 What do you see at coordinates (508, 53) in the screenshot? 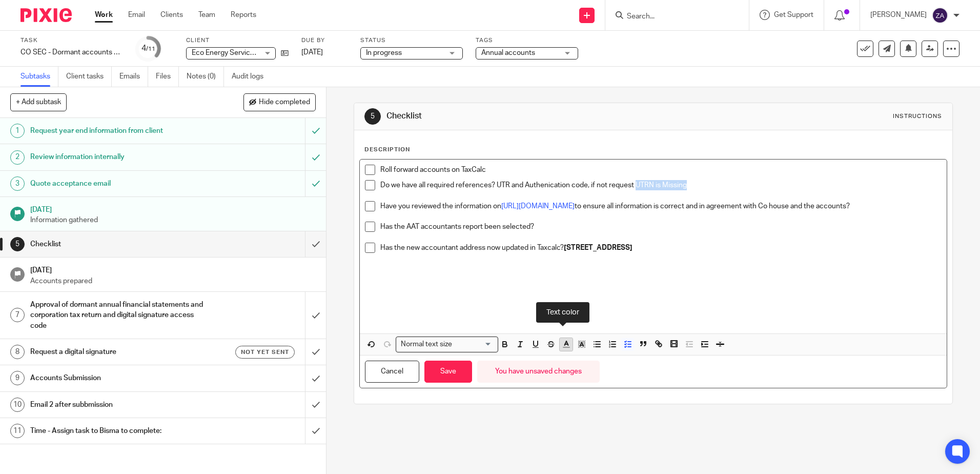
I see `span: Annual accounts` at bounding box center [508, 53].